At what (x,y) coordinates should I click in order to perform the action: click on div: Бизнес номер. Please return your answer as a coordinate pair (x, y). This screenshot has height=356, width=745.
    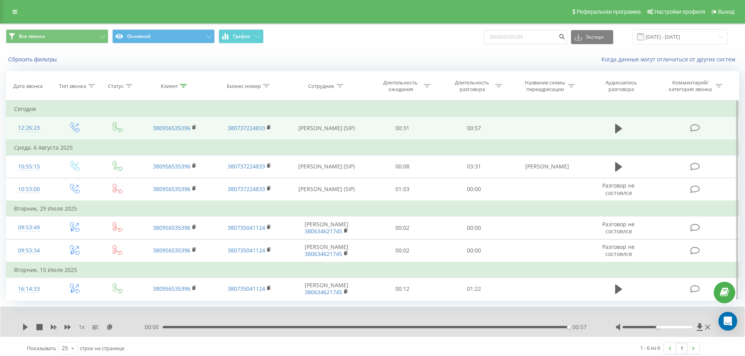
    Looking at the image, I should click on (244, 86).